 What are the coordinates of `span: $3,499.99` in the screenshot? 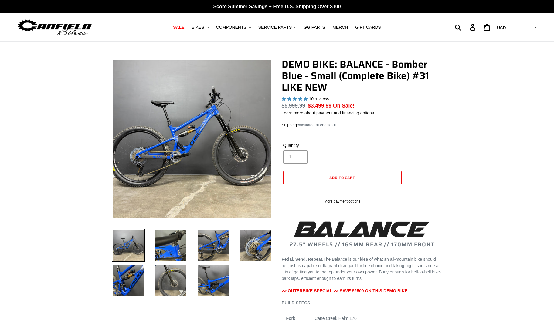 It's located at (319, 106).